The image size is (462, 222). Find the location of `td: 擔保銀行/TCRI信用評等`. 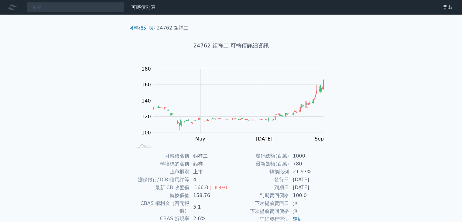

td: 擔保銀行/TCRI信用評等 is located at coordinates (160, 179).